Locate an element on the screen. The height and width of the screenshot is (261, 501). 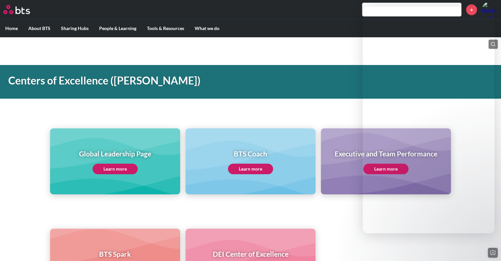
a: Profile is located at coordinates (490, 10).